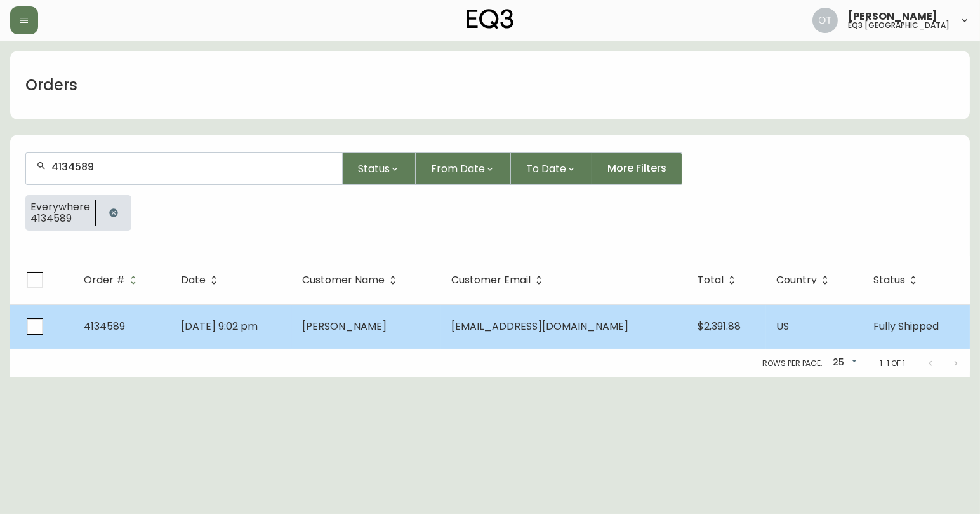  What do you see at coordinates (783, 326) in the screenshot?
I see `span: US` at bounding box center [783, 326].